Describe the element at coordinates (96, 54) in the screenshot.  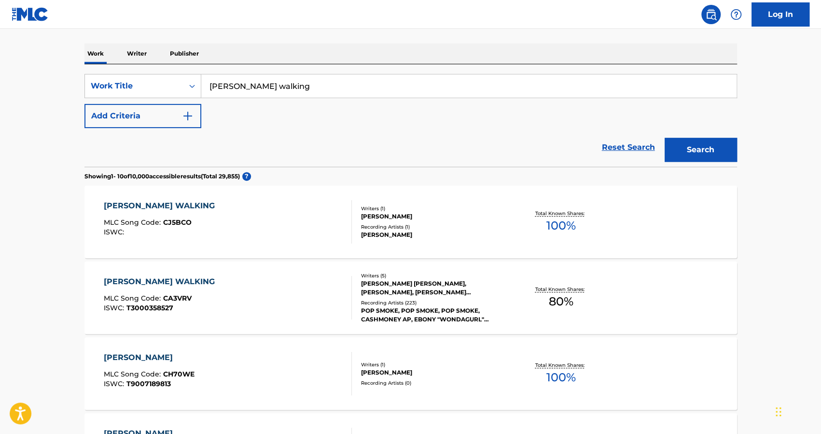
I see `p: Work` at that location.